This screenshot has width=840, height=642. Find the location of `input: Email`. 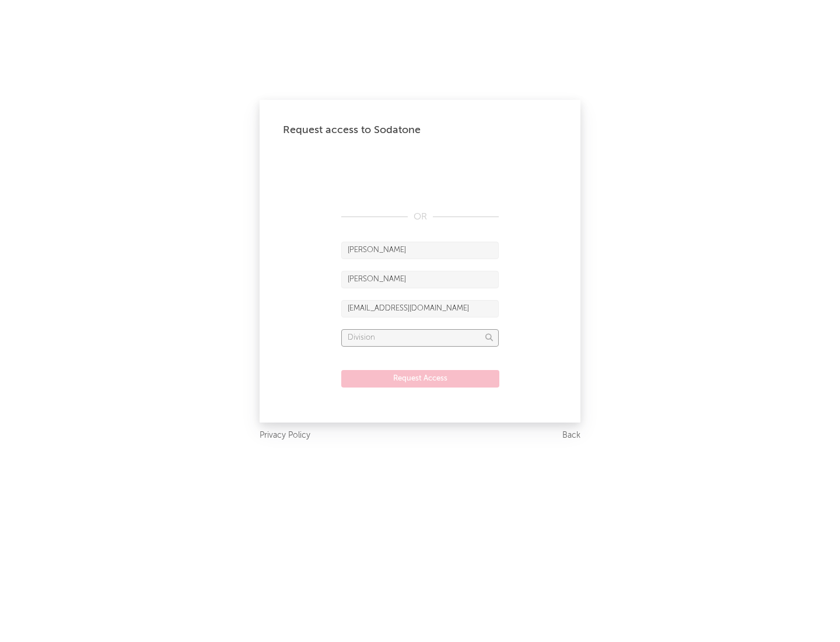

input: Email is located at coordinates (420, 309).